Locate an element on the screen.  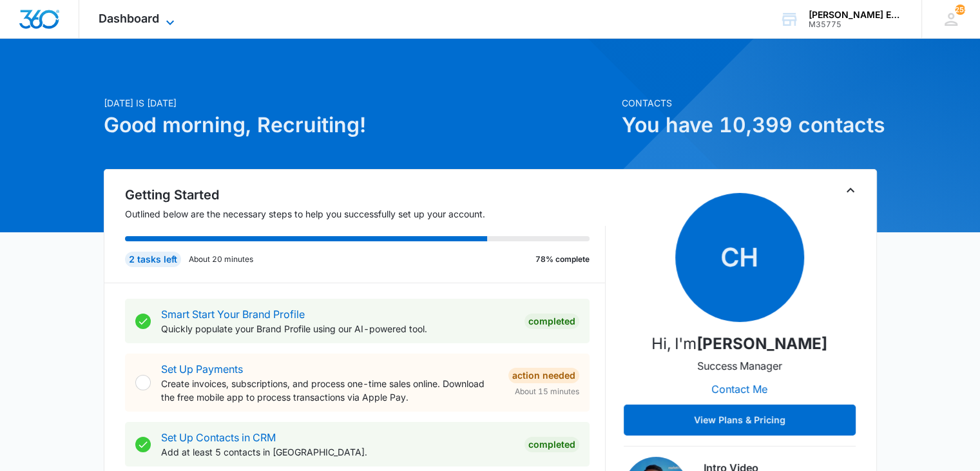
span: 255 is located at coordinates (960, 9).